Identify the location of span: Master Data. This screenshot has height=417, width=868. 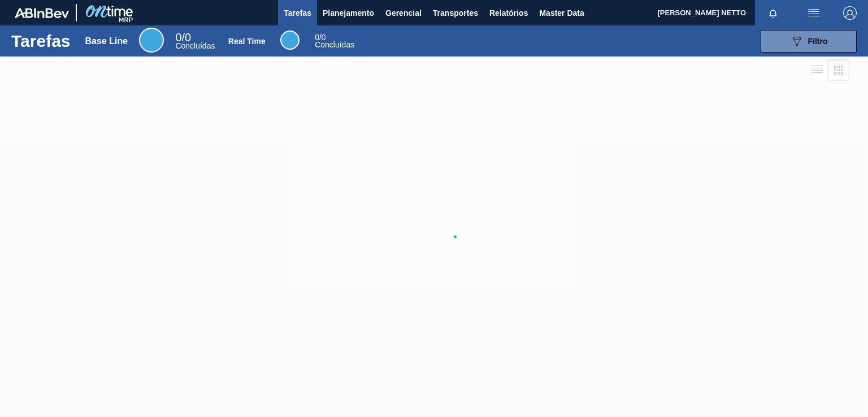
(561, 13).